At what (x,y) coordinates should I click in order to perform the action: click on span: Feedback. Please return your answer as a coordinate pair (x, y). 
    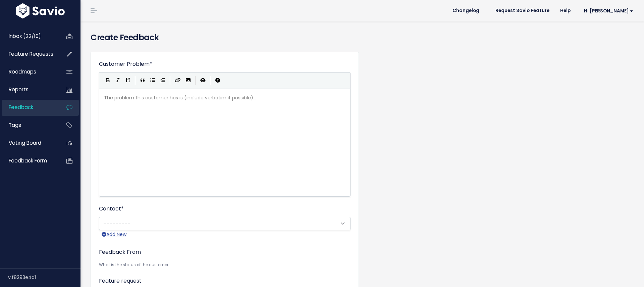
    Looking at the image, I should click on (21, 107).